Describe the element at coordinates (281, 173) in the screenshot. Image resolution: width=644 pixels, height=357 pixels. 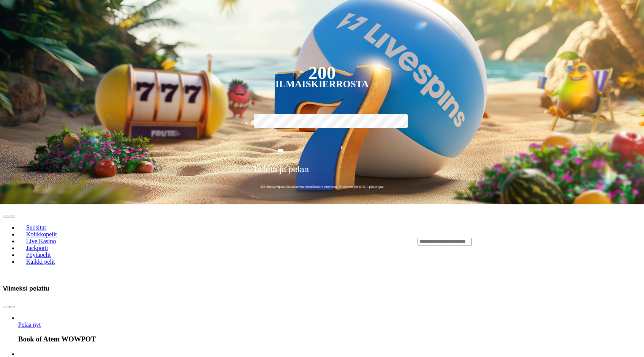
I see `span: Talleta ja pelaa` at that location.